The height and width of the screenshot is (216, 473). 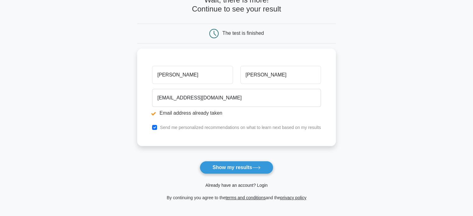 What do you see at coordinates (236, 168) in the screenshot?
I see `button: Show my results` at bounding box center [236, 168].